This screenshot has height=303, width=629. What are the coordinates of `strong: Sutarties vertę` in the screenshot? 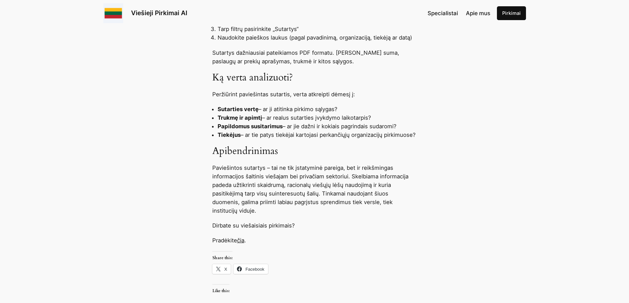 It's located at (238, 109).